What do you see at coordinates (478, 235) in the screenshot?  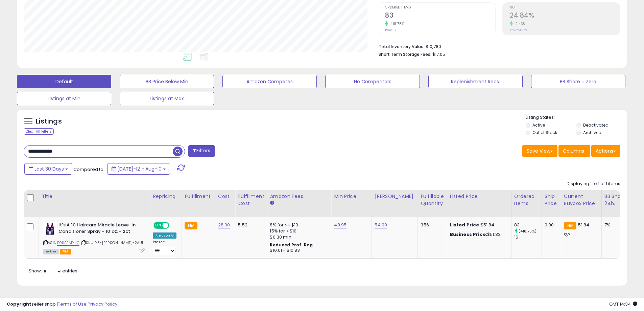 I see `div: $51.83` at bounding box center [478, 235].